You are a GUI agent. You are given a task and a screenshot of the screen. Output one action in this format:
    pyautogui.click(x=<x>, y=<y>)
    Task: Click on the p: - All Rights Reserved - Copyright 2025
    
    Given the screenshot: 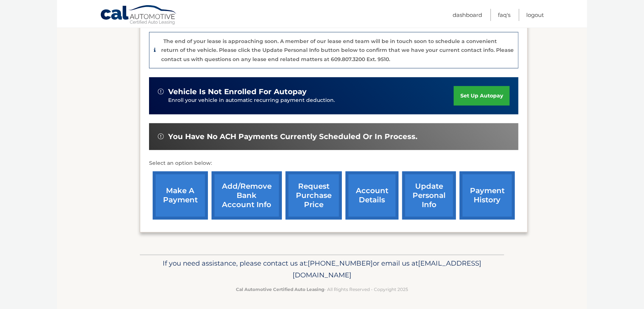 What is the action you would take?
    pyautogui.click(x=322, y=289)
    